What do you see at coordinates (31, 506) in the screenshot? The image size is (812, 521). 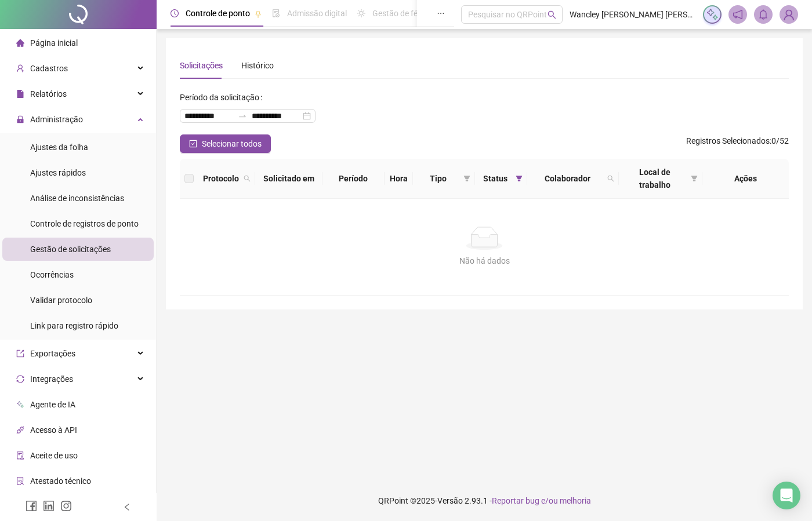 I see `span: facebook` at bounding box center [31, 506].